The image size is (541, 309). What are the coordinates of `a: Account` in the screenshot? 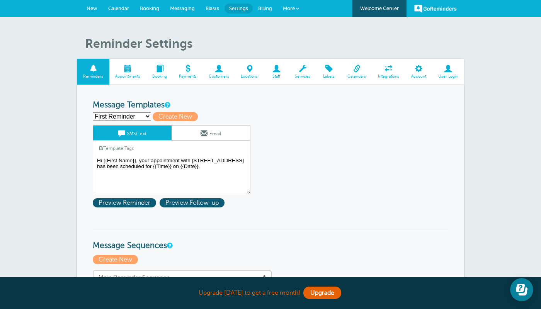 It's located at (419, 72).